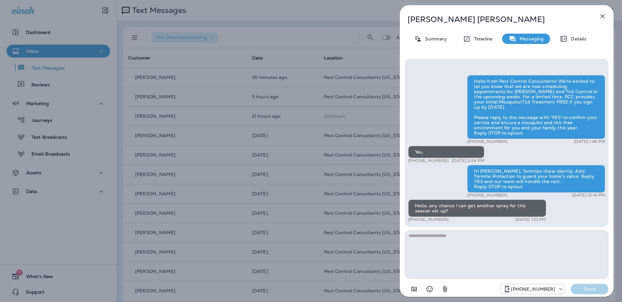 This screenshot has width=622, height=302. Describe the element at coordinates (577, 39) in the screenshot. I see `p: Details` at that location.